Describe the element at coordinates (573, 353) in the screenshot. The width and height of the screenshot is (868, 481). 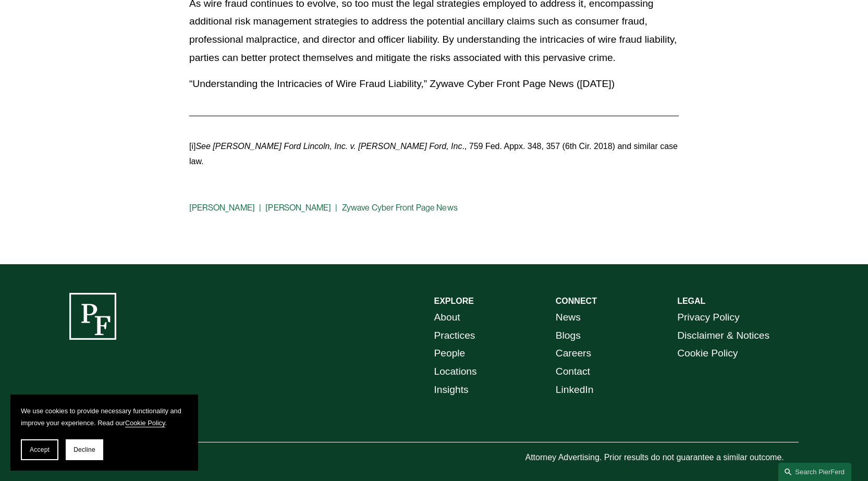
I see `a: Careers` at that location.